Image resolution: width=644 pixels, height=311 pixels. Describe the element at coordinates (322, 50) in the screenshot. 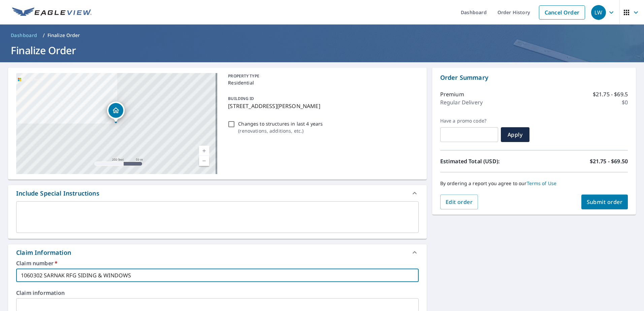

I see `h1: Finalize Order` at that location.